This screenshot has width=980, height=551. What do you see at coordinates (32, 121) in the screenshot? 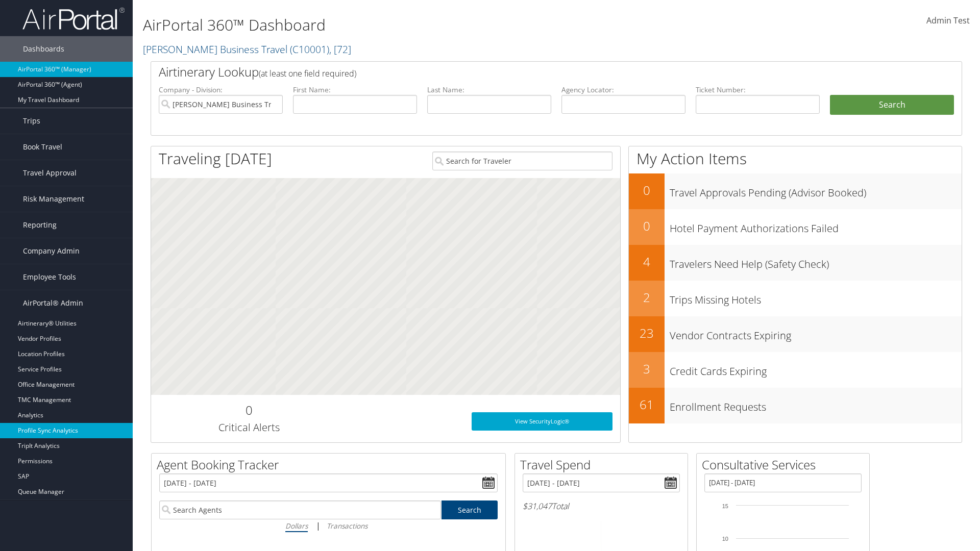
I see `span: Trips` at bounding box center [32, 121].